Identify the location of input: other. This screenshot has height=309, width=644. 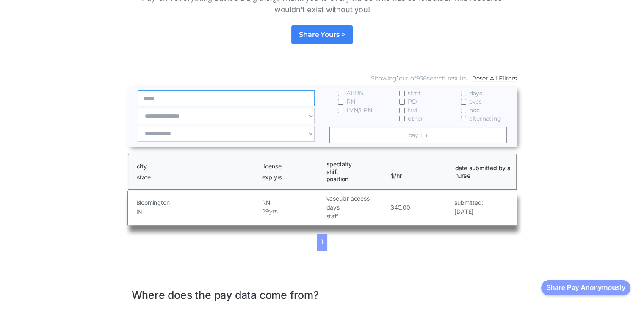
(402, 119).